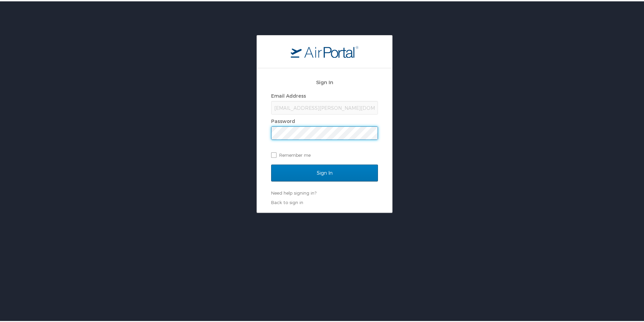 The image size is (644, 322). What do you see at coordinates (325, 50) in the screenshot?
I see `img: logo` at bounding box center [325, 50].